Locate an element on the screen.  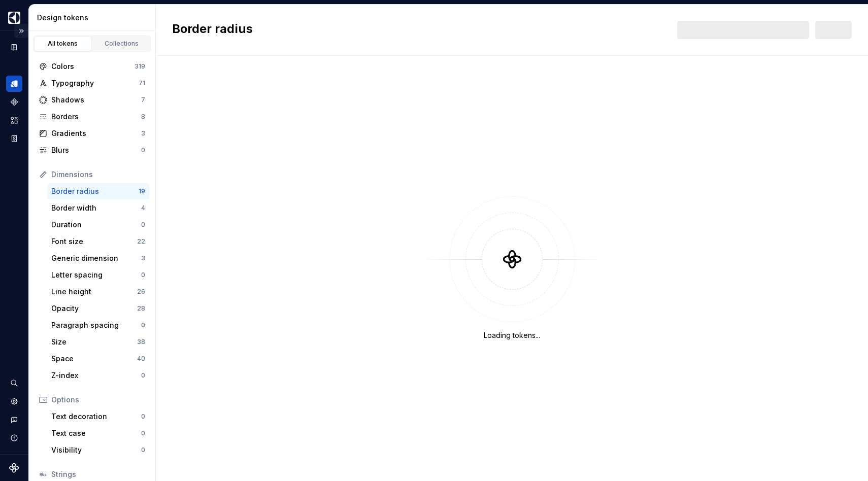
img: 1131f18f-9b94-42a4-847a-eabb54481545.png is located at coordinates (15, 18).